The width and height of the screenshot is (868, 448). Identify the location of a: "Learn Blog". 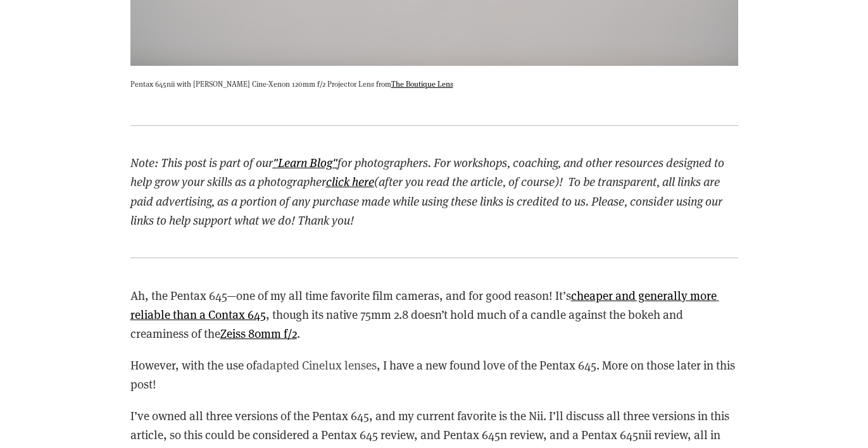
(305, 162).